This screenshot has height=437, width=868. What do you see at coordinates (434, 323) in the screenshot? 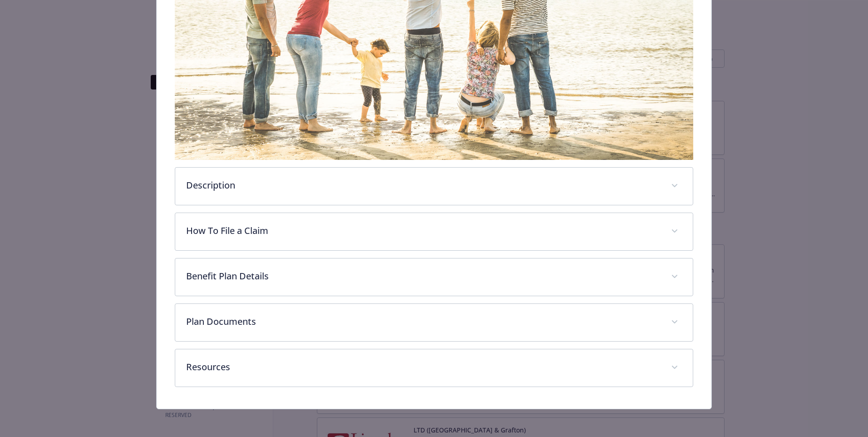
I see `div: Plan Documents` at bounding box center [434, 323].